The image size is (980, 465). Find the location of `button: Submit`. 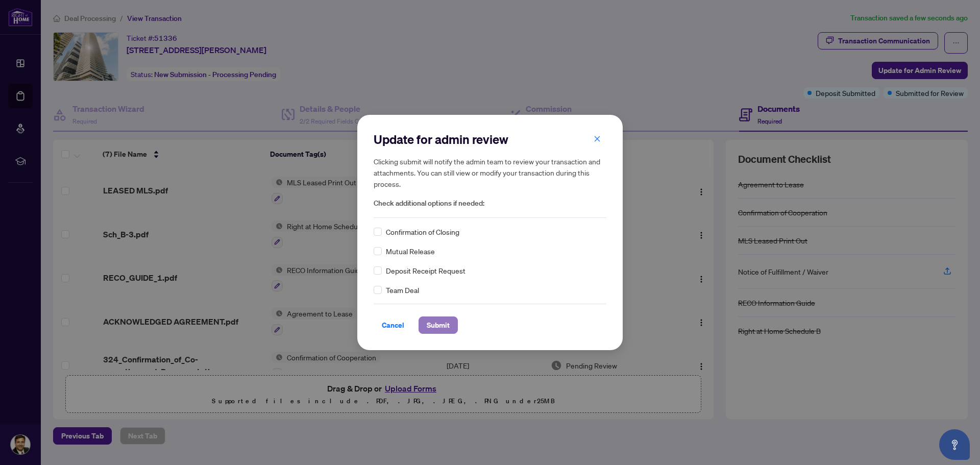

button: Submit is located at coordinates (438, 325).